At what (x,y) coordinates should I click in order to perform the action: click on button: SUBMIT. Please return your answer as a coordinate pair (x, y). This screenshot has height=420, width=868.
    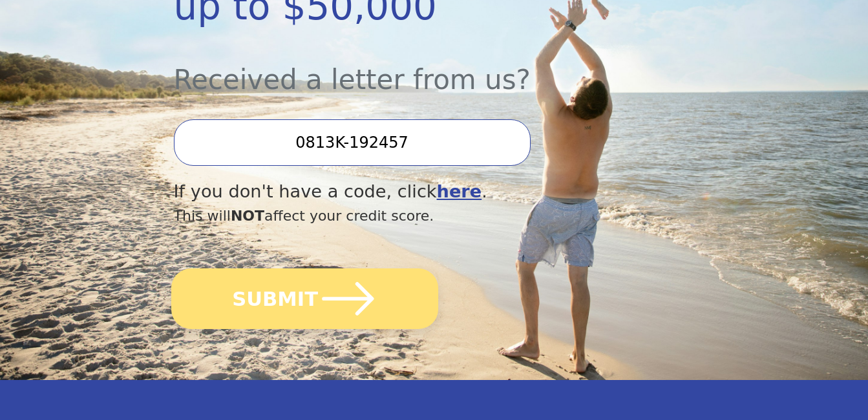
    Looking at the image, I should click on (304, 299).